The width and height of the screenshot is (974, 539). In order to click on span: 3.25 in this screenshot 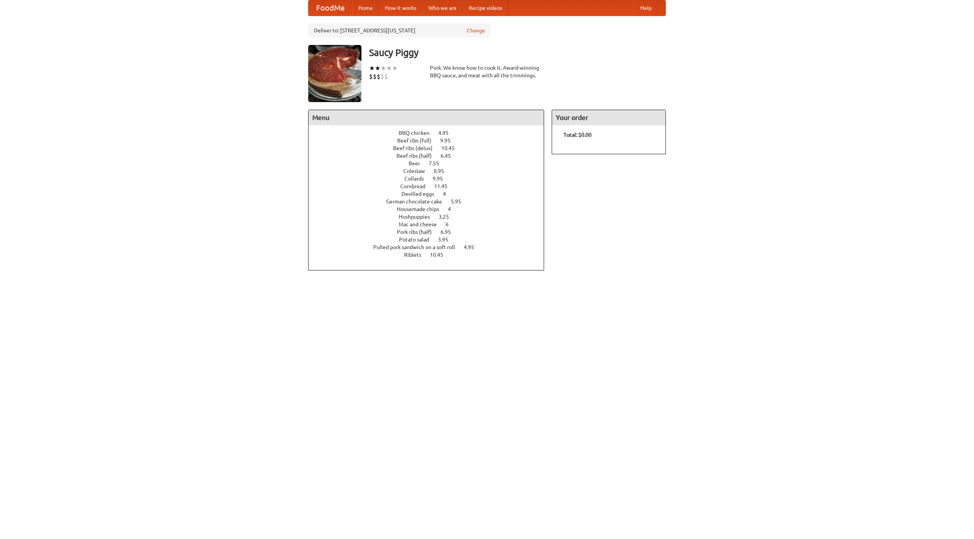, I will do `click(448, 217)`.